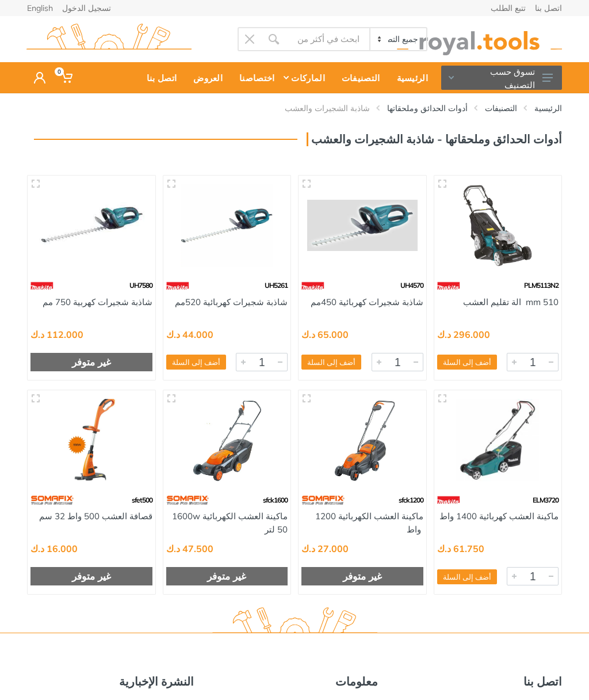  Describe the element at coordinates (276, 285) in the screenshot. I see `span: UH5261` at that location.